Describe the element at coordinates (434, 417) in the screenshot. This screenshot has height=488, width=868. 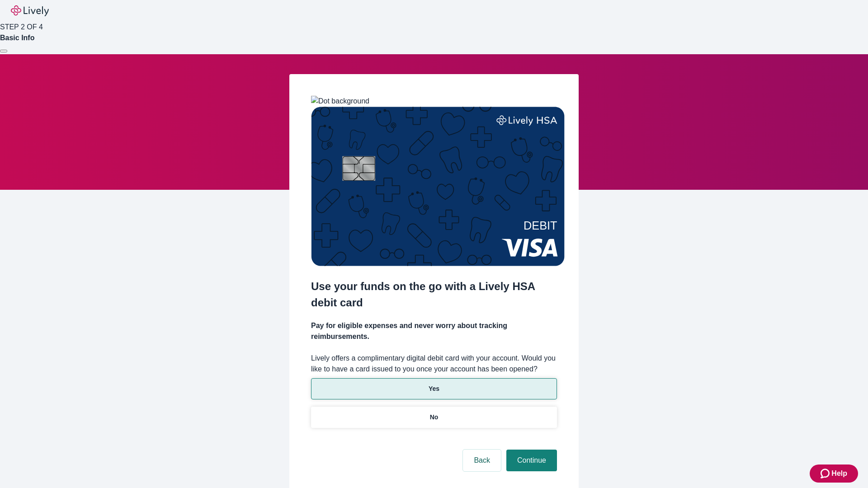
I see `button: No` at that location.